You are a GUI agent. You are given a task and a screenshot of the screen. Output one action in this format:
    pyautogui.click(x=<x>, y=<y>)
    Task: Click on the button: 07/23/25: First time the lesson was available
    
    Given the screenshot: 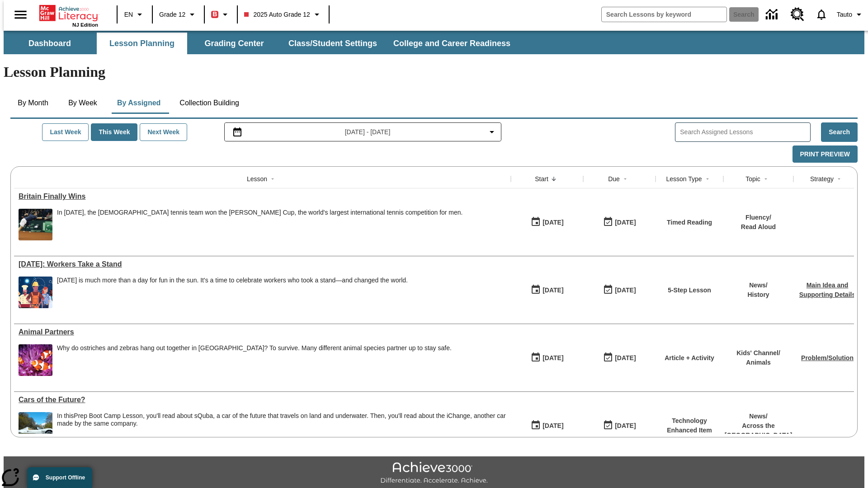 What is the action you would take?
    pyautogui.click(x=547, y=290)
    